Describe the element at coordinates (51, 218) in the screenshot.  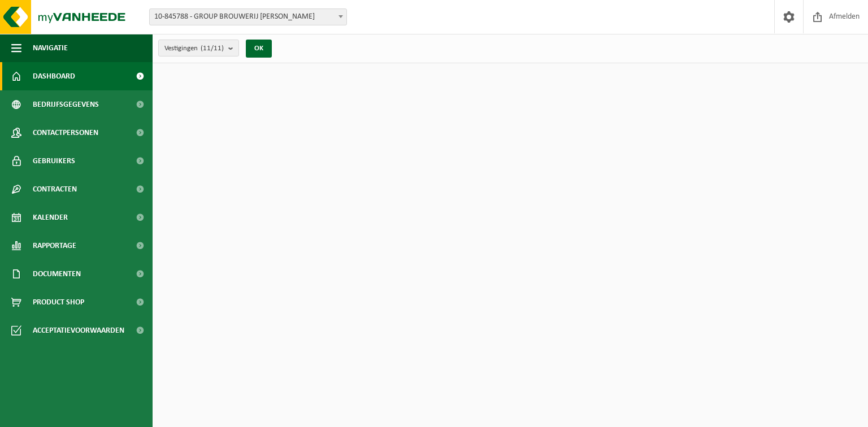
I see `span: Kalender` at that location.